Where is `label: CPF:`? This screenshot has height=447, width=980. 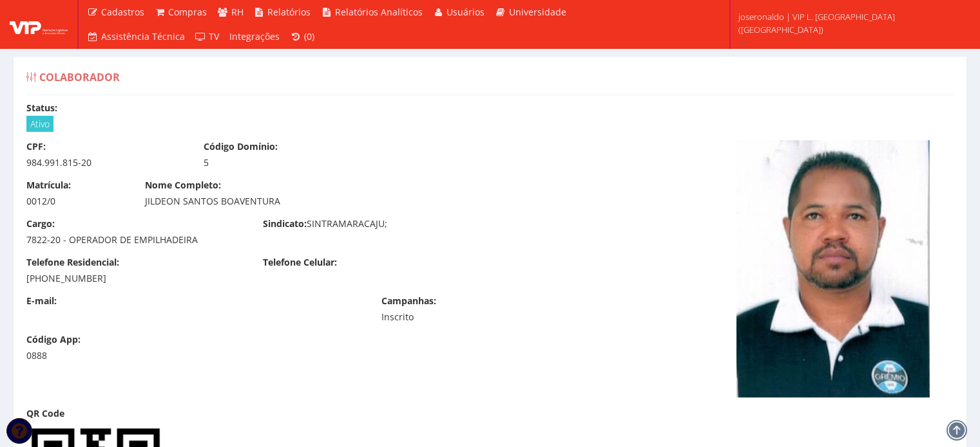 label: CPF: is located at coordinates (36, 147).